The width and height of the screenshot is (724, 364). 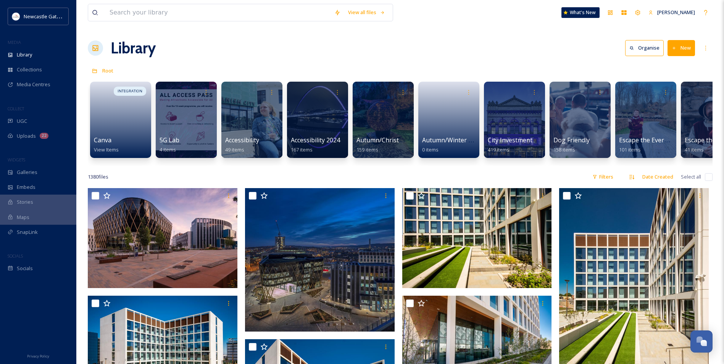 I want to click on a: INTEGRATIONCanvaView Items, so click(x=121, y=118).